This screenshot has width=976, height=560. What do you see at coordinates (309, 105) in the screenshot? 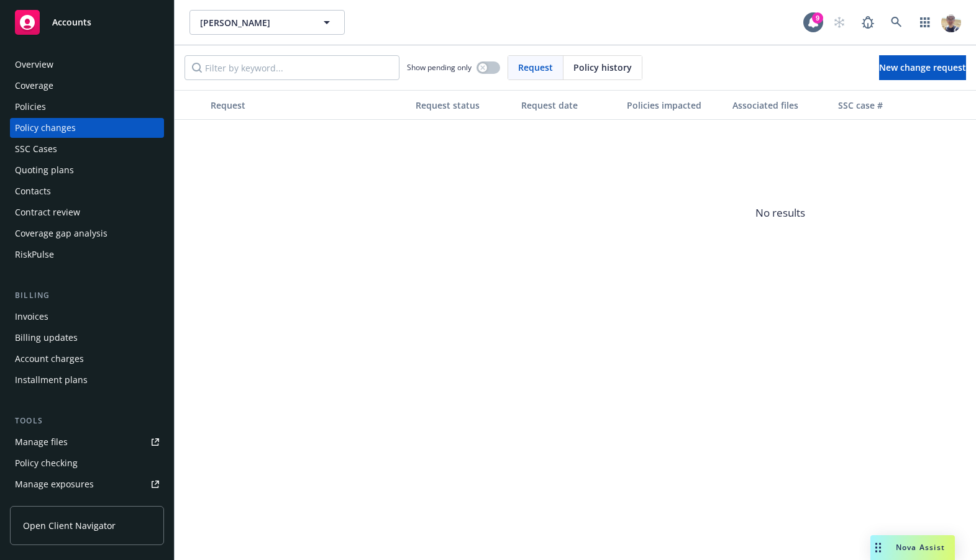
I see `div: Request` at bounding box center [309, 105].